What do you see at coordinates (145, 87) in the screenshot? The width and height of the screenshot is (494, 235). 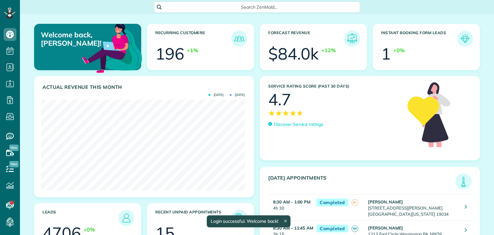 I see `h3: Actual Revenue this month` at bounding box center [145, 87].